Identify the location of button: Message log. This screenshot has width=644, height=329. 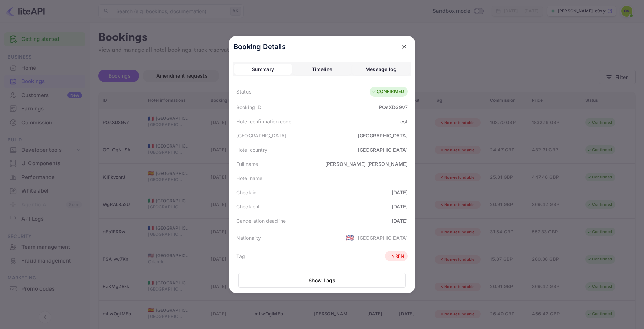
(381, 69).